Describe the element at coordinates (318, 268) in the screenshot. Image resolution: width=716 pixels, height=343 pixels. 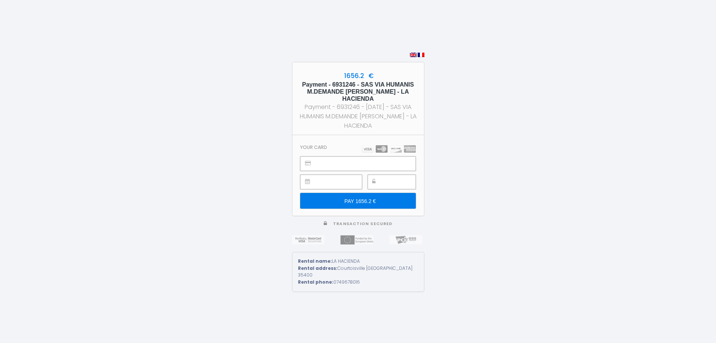
I see `strong: Rental address:` at that location.